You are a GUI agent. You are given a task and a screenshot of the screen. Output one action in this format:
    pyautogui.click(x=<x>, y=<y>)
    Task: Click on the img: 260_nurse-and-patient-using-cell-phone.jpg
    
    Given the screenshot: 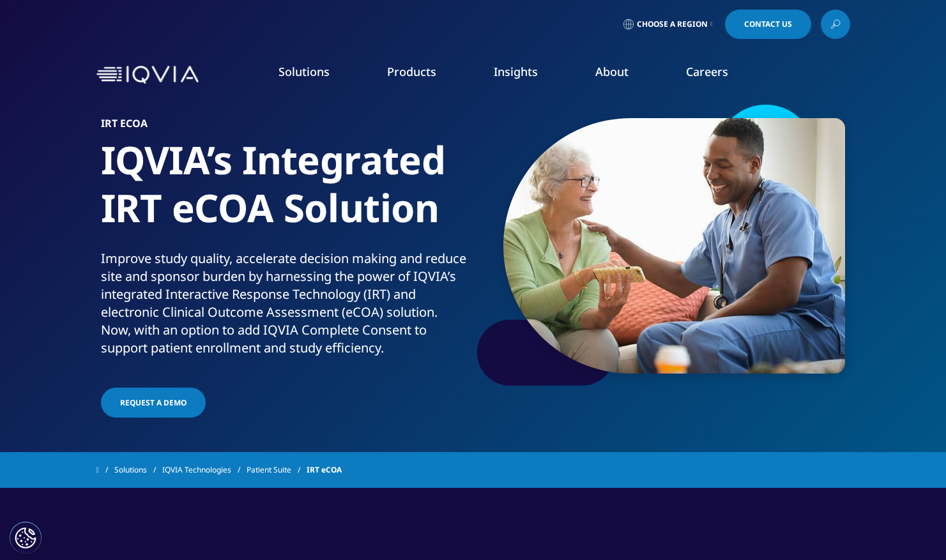 What is the action you would take?
    pyautogui.click(x=674, y=246)
    